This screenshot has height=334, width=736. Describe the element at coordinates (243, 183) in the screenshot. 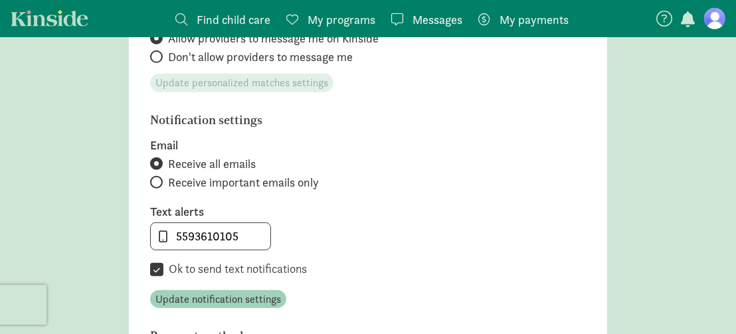

I see `span: Receive important emails only` at that location.